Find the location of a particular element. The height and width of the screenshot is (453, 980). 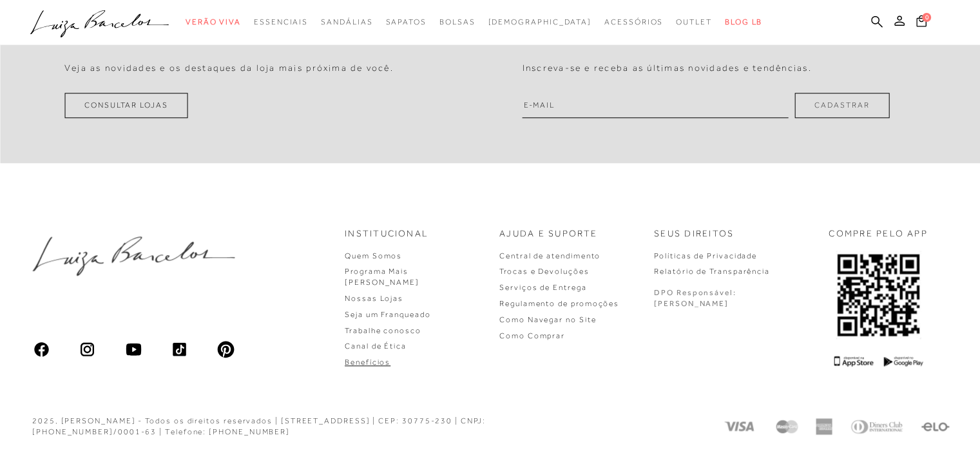

h4: Inscreva-se e receba as últimas novidades e tendências. is located at coordinates (667, 68).